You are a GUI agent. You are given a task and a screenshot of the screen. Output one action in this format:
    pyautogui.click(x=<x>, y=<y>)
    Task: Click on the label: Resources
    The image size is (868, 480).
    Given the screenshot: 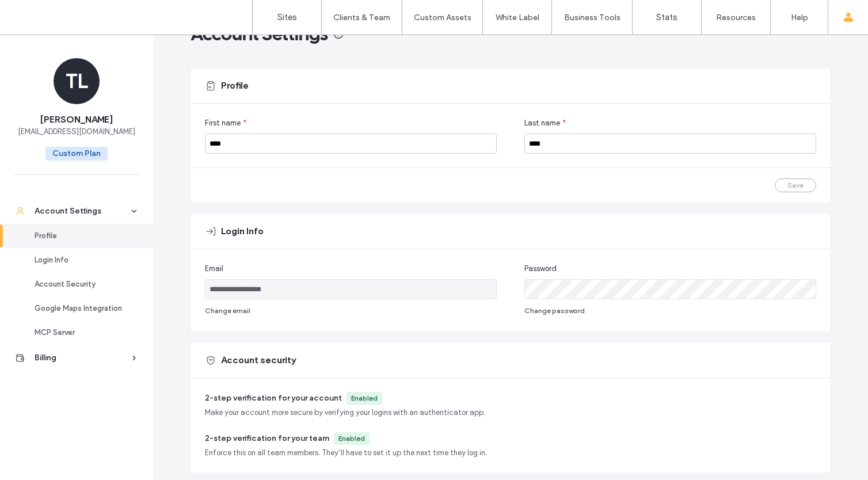 What is the action you would take?
    pyautogui.click(x=736, y=17)
    